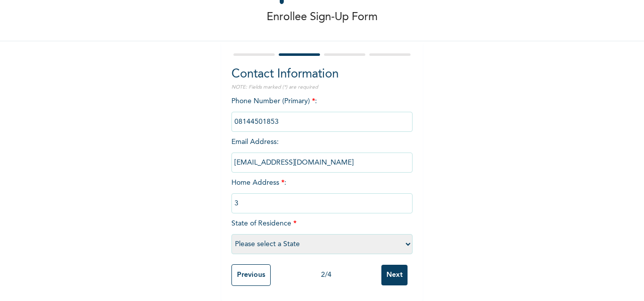 The height and width of the screenshot is (301, 644). I want to click on input: Next, so click(394, 275).